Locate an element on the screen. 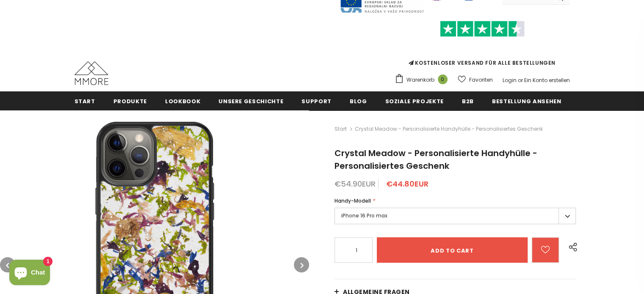  img: MMORE Cases is located at coordinates (91, 73).